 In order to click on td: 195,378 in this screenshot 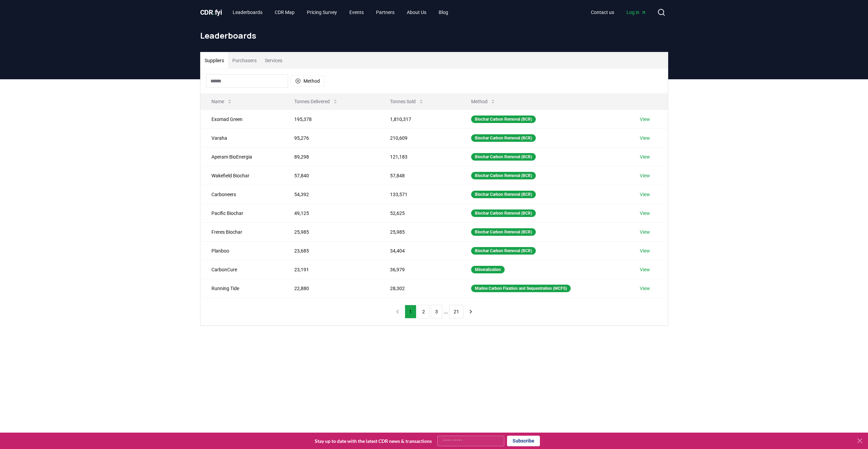, I will do `click(330, 119)`.